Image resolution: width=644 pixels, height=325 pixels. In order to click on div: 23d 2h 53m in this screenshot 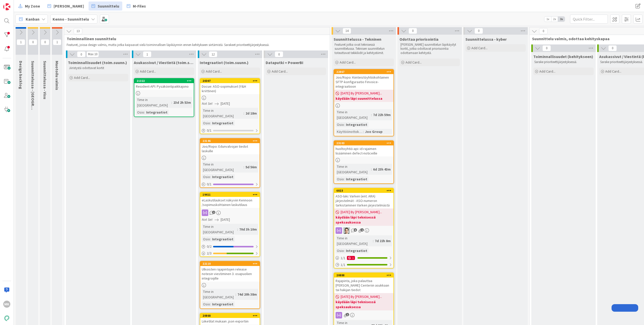, I will do `click(182, 102)`.